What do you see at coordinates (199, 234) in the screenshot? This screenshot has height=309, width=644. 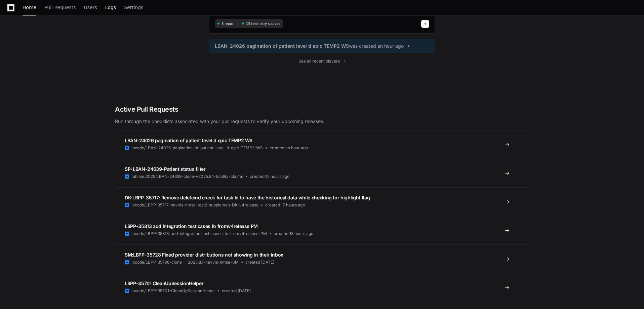 I see `span: lbcode/LBPP-35813-add-integration-test-cases-fo-fromv4release-PM` at bounding box center [199, 234].